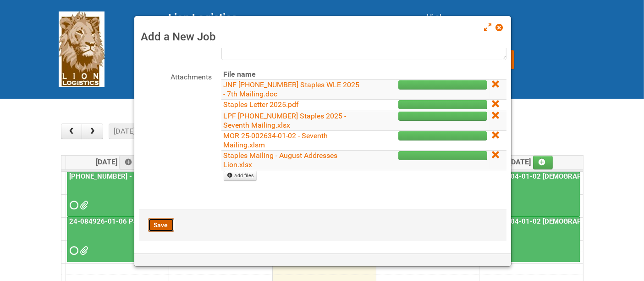 The height and width of the screenshot is (281, 644). What do you see at coordinates (81, 48) in the screenshot?
I see `a: Lion Logistics` at bounding box center [81, 48].